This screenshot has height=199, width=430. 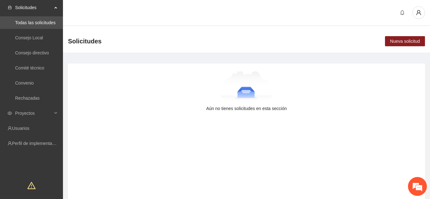 I want to click on a: Convenio, so click(x=24, y=83).